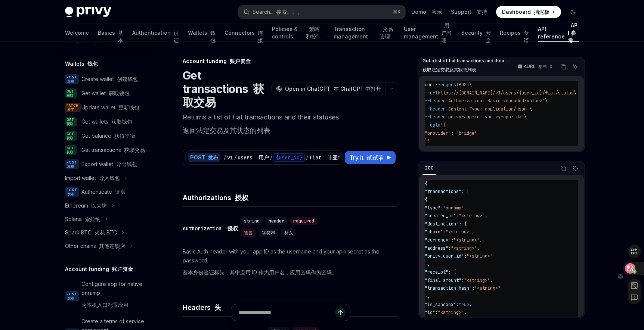 The width and height of the screenshot is (644, 330). I want to click on button: Ethereum 以太坊, so click(107, 206).